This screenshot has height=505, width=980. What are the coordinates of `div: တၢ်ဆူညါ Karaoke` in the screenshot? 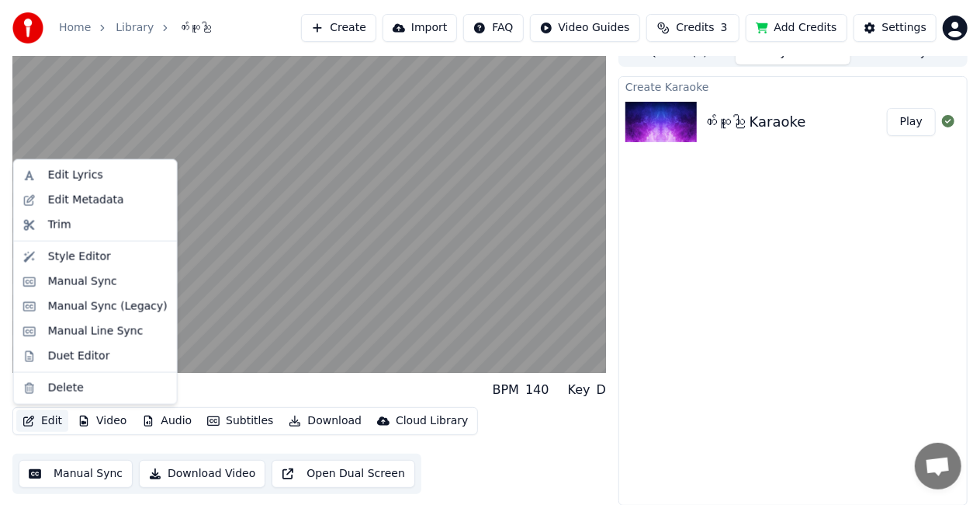 It's located at (754, 122).